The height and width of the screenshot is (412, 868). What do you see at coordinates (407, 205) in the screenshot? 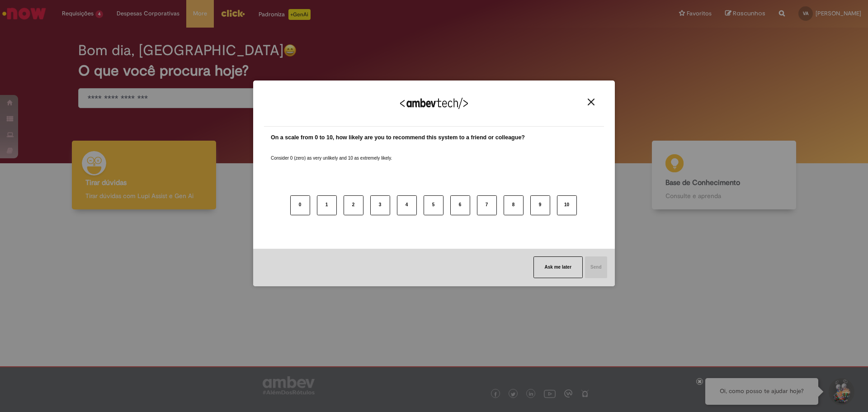
I see `button: 4` at bounding box center [407, 205].